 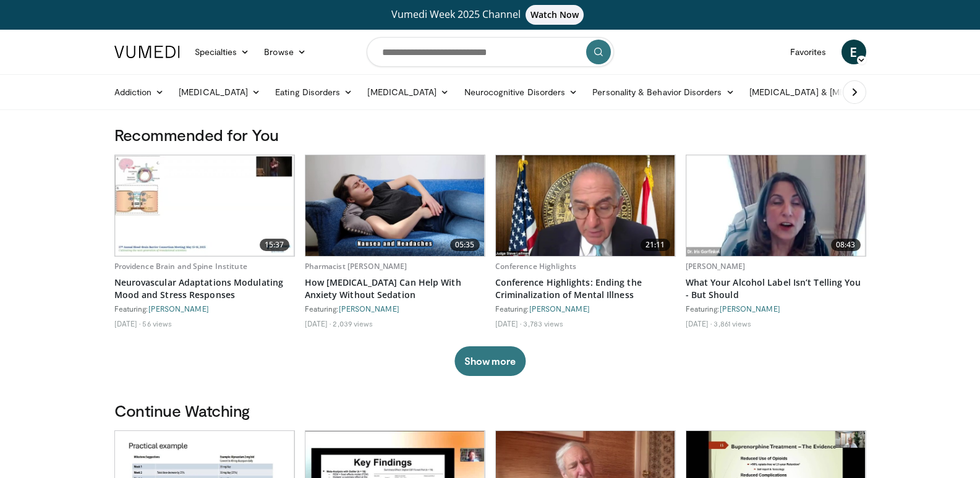 I want to click on h3: Continue Watching, so click(x=490, y=411).